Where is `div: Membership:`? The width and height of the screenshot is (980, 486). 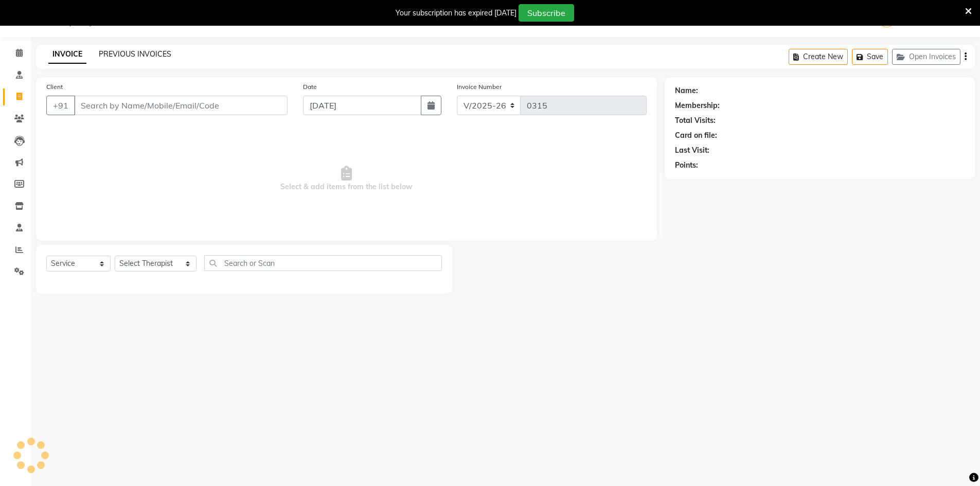 div: Membership: is located at coordinates (697, 105).